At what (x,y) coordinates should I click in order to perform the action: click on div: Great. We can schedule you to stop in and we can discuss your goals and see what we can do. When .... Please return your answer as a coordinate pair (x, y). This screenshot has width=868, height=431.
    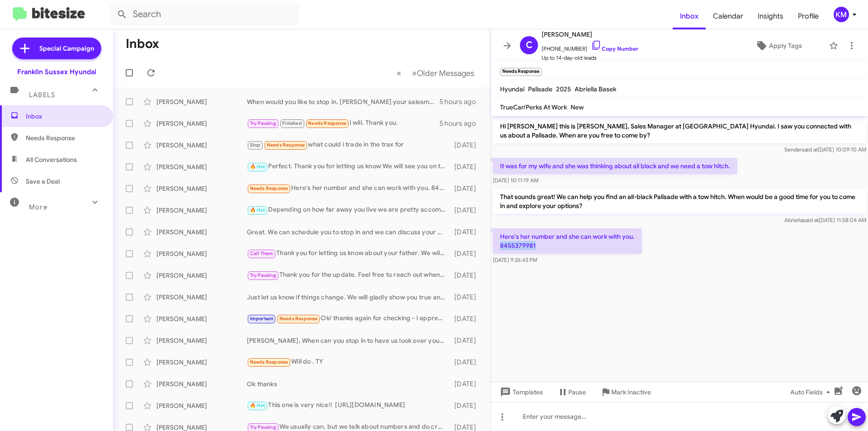
    Looking at the image, I should click on (348, 232).